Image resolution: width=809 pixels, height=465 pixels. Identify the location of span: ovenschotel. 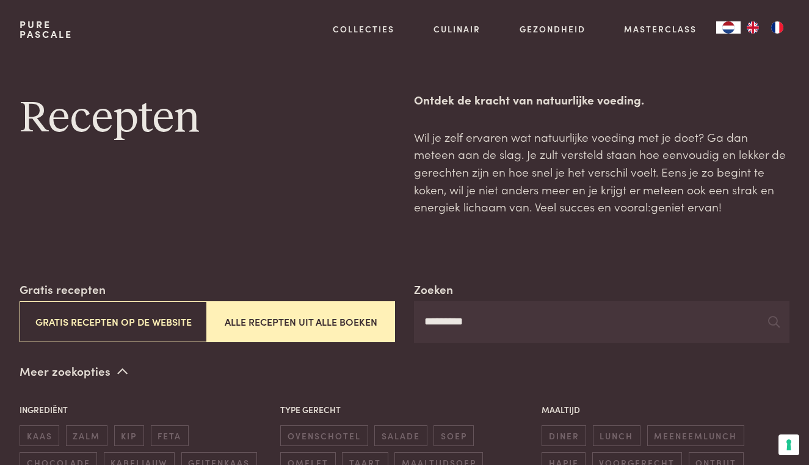
(324, 435).